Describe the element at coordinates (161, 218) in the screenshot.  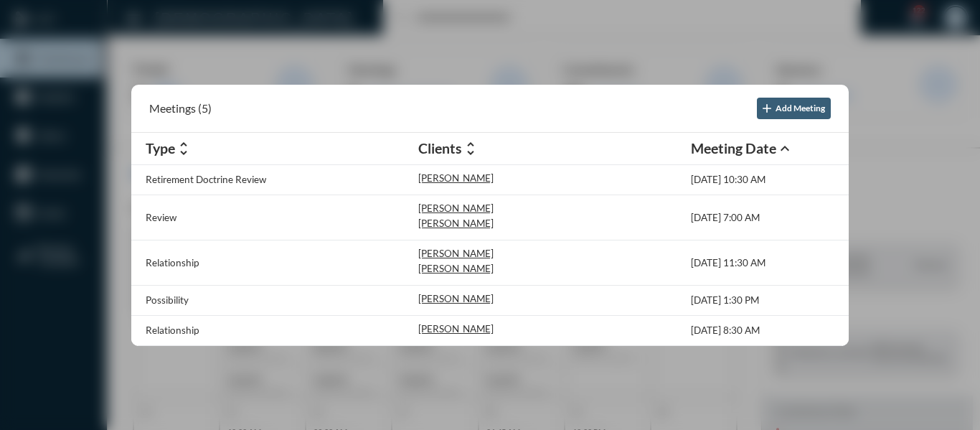
I see `p: Review` at that location.